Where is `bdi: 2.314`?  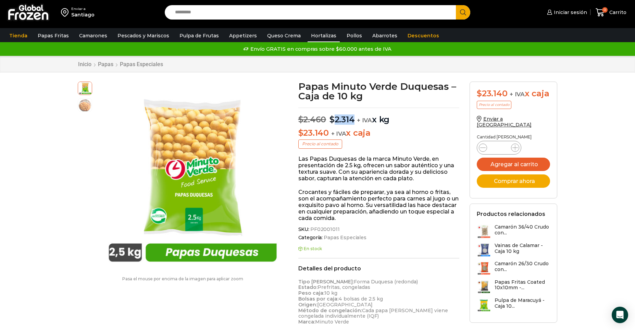 bdi: 2.314 is located at coordinates (342, 119).